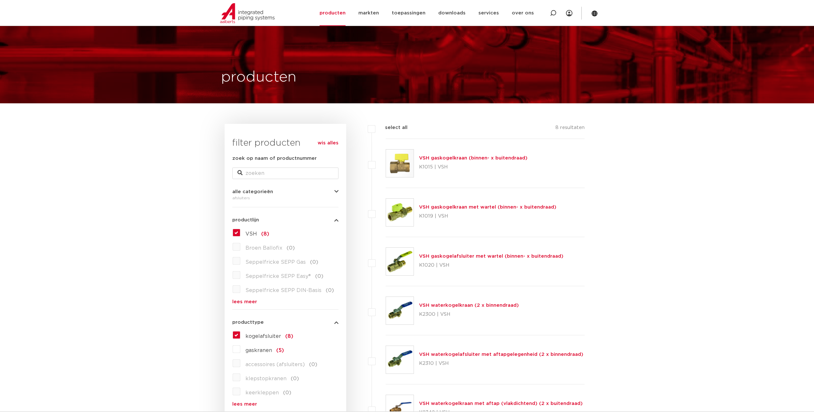  Describe the element at coordinates (274, 158) in the screenshot. I see `label: zoek op naam of productnummer` at that location.